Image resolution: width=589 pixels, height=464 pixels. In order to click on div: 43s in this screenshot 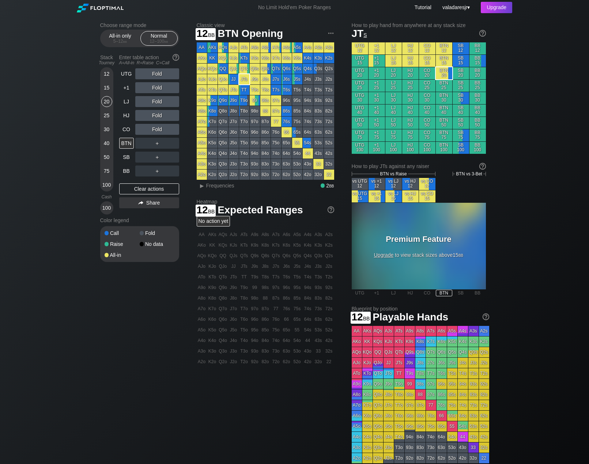, I will do `click(318, 153)`.